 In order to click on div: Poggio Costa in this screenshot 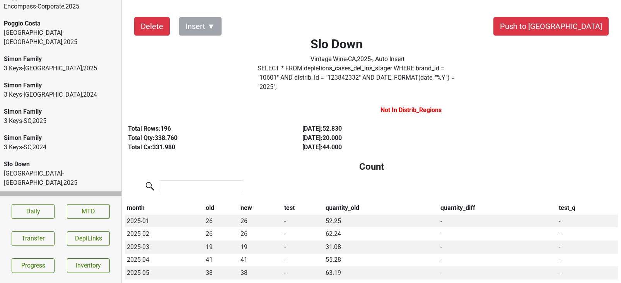, I will do `click(61, 24)`.